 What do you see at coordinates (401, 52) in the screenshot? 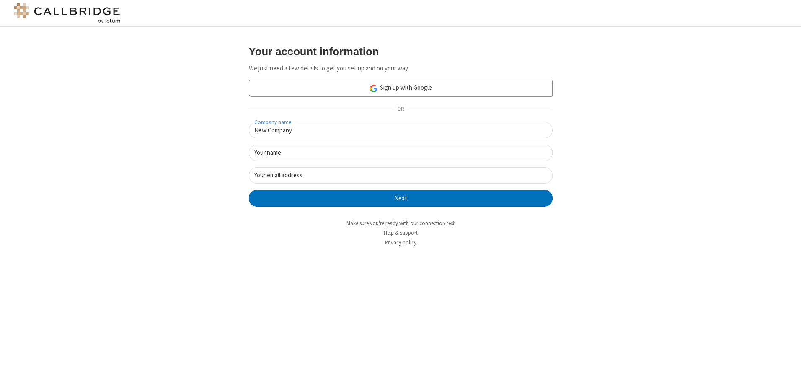
I see `h3: Your account information` at bounding box center [401, 52].